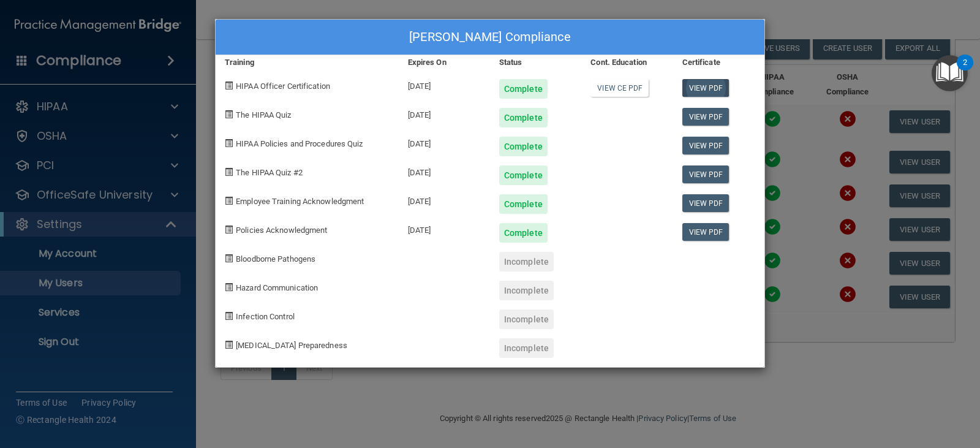  Describe the element at coordinates (444, 62) in the screenshot. I see `div: Expires On` at that location.